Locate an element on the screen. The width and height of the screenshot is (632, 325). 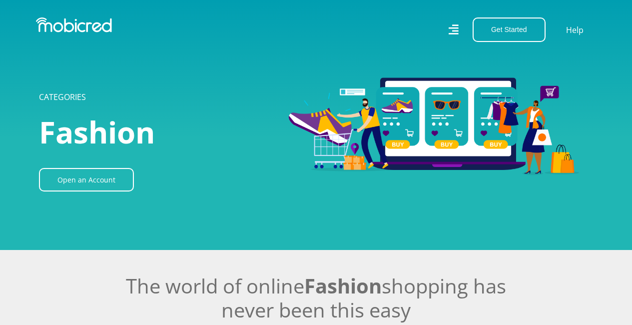
a: Open an Account is located at coordinates (86, 179).